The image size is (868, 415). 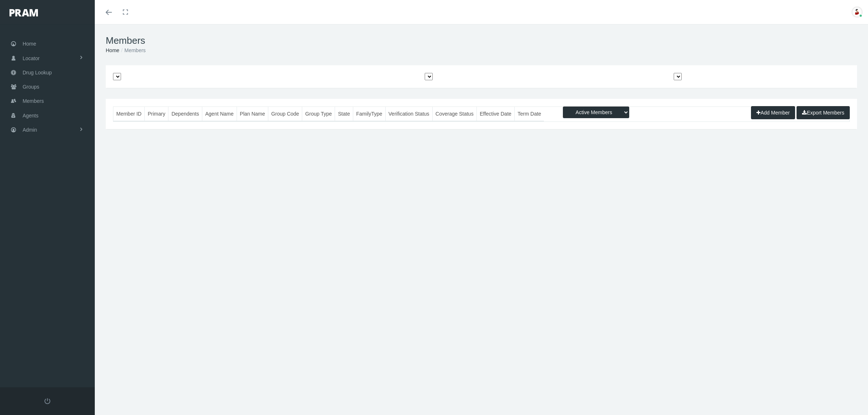 What do you see at coordinates (185, 114) in the screenshot?
I see `th: Dependents` at bounding box center [185, 114].